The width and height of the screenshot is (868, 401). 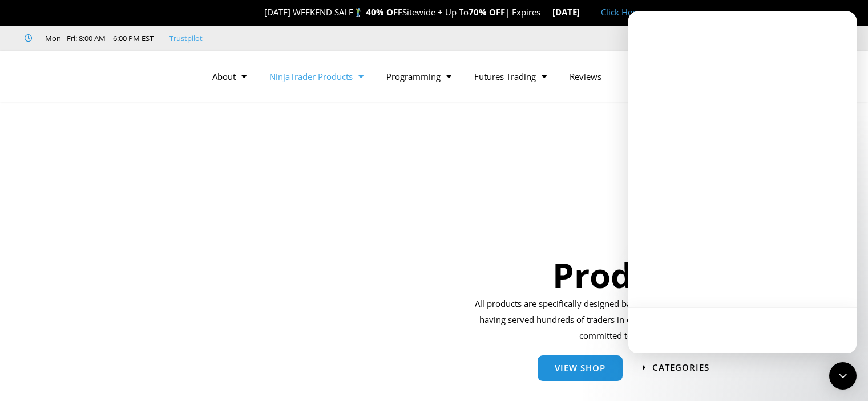 What do you see at coordinates (103, 76) in the screenshot?
I see `img: LogoAI | Affordable Indicators – NinjaTrader` at bounding box center [103, 76].